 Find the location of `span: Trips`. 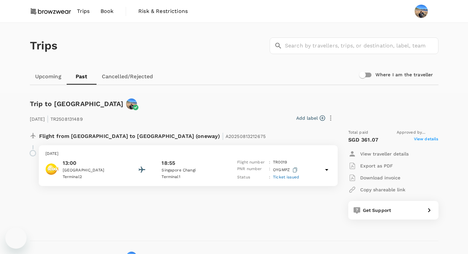

span: Trips is located at coordinates (83, 11).